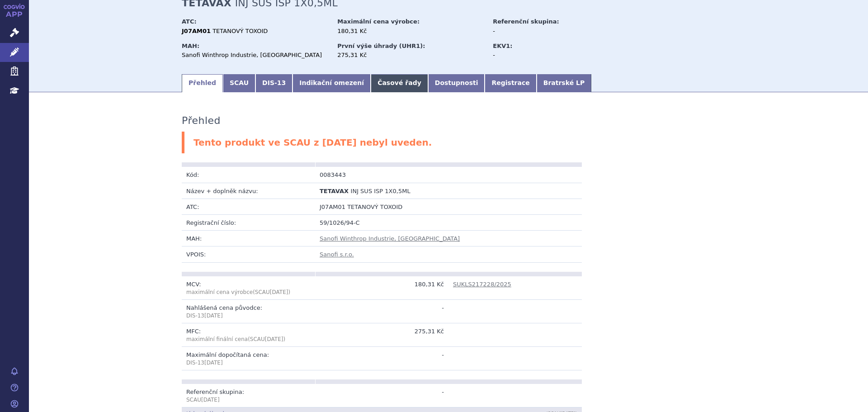  Describe the element at coordinates (331, 83) in the screenshot. I see `a: Indikační omezení` at that location.